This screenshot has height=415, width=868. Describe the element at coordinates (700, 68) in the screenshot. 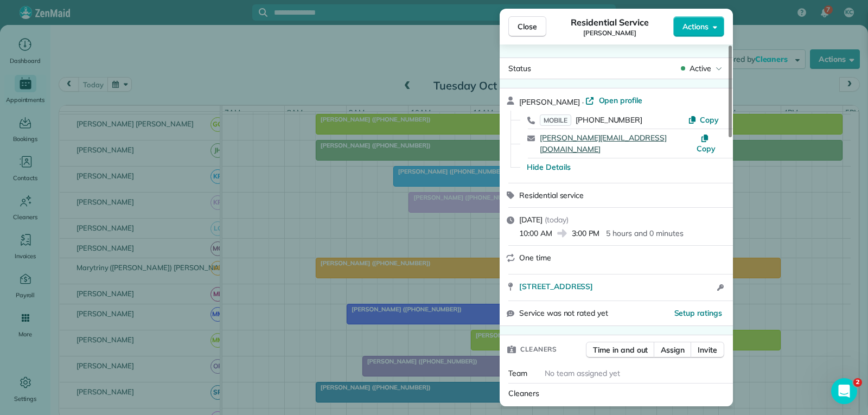

I see `span: Active` at that location.